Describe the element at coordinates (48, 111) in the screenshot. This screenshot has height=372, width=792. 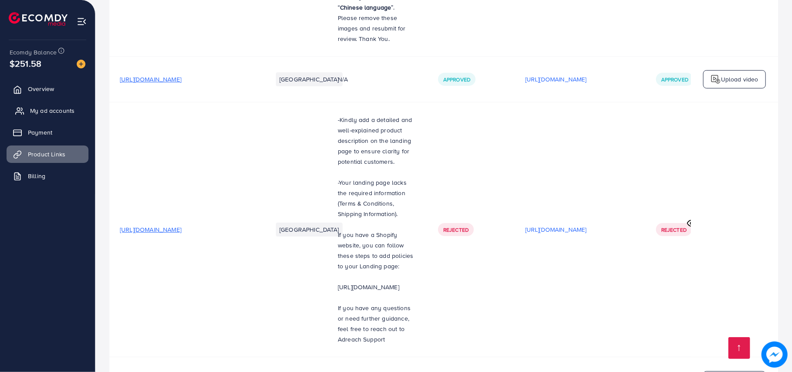
I see `a: My ad accounts` at that location.